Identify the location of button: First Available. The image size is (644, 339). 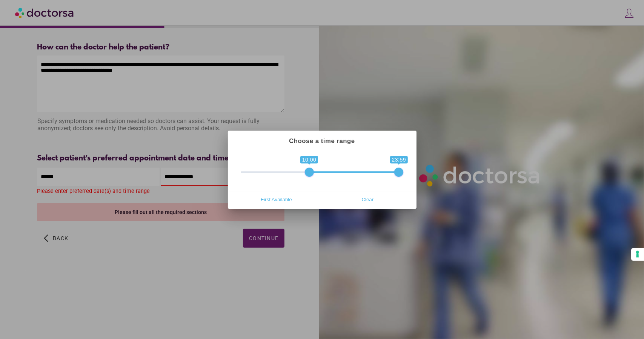
(276, 200).